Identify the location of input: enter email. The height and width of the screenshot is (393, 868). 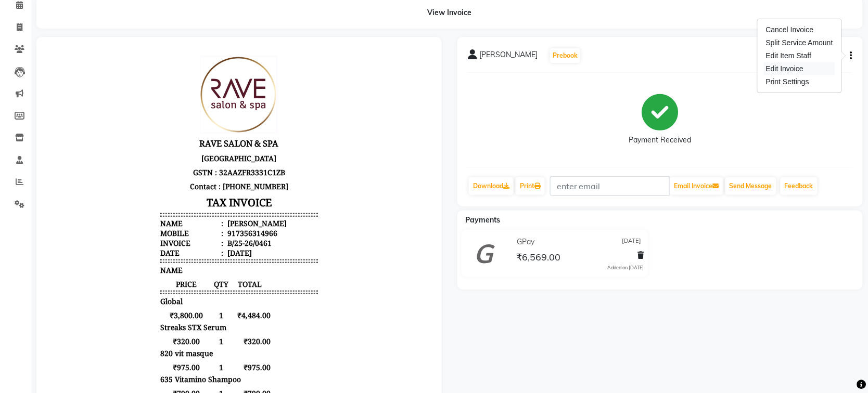
(610, 186).